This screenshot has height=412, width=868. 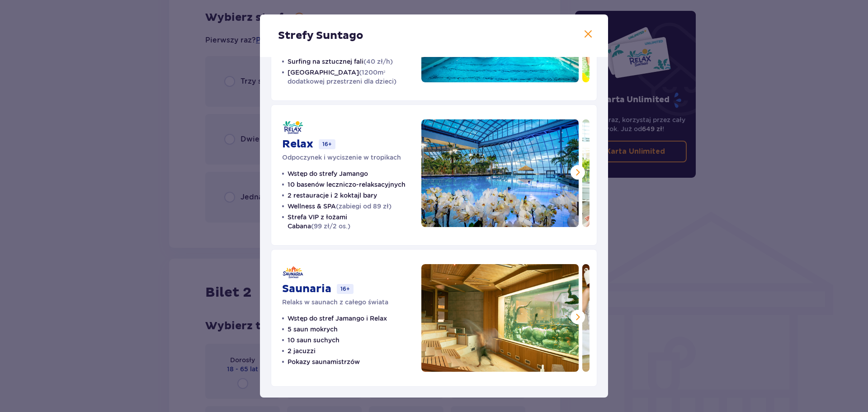 What do you see at coordinates (293, 128) in the screenshot?
I see `img: Relax logo` at bounding box center [293, 128].